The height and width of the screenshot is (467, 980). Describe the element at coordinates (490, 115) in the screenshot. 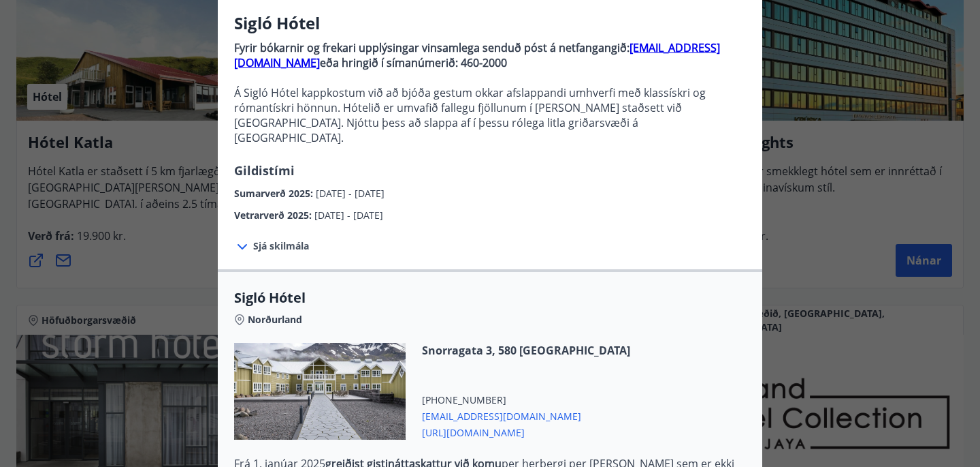

I see `p: Á Sigló Hótel kappkostum við að bjóða gestum okkar afslappandi umhverfi með klassískri og rómantí...` at that location.